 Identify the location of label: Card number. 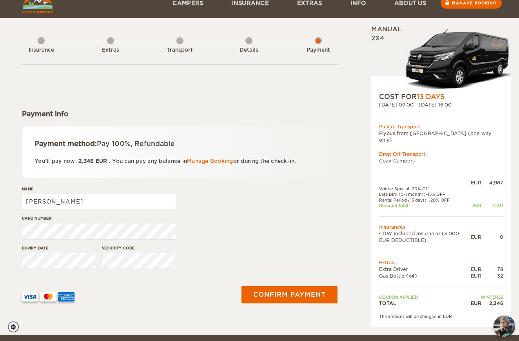
(99, 218).